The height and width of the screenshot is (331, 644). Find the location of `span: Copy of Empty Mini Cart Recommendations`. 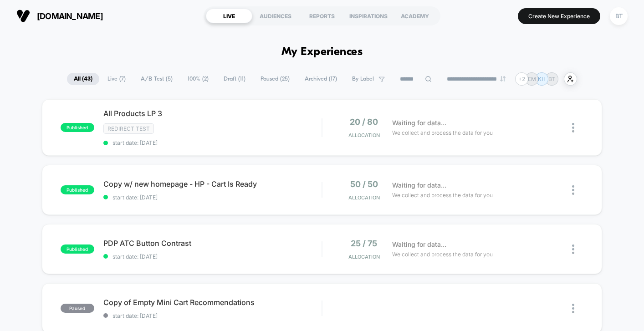

span: Copy of Empty Mini Cart Recommendations is located at coordinates (212, 302).